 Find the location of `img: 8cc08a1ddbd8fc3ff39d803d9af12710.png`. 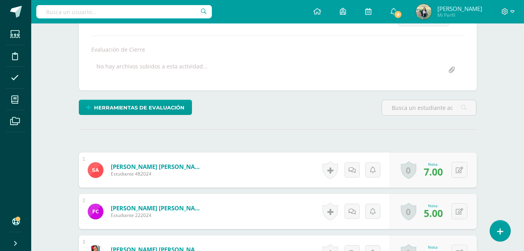

img: 8cc08a1ddbd8fc3ff39d803d9af12710.png is located at coordinates (424, 12).